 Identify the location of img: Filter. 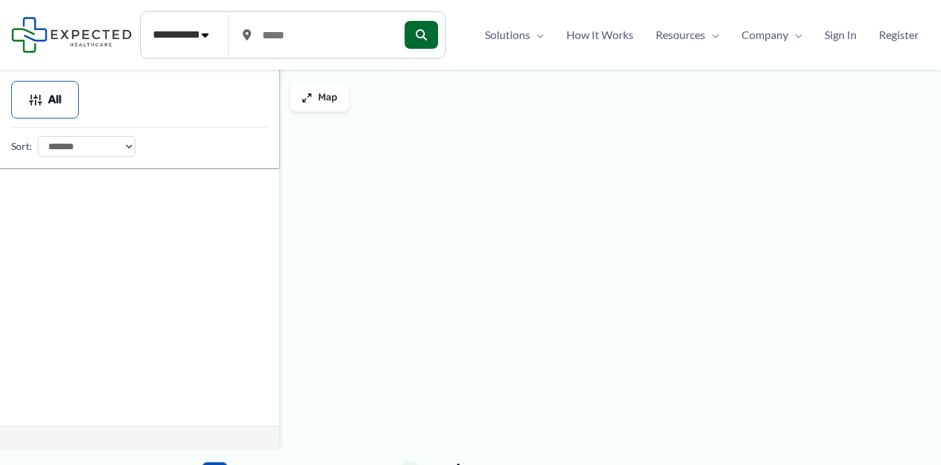
(36, 100).